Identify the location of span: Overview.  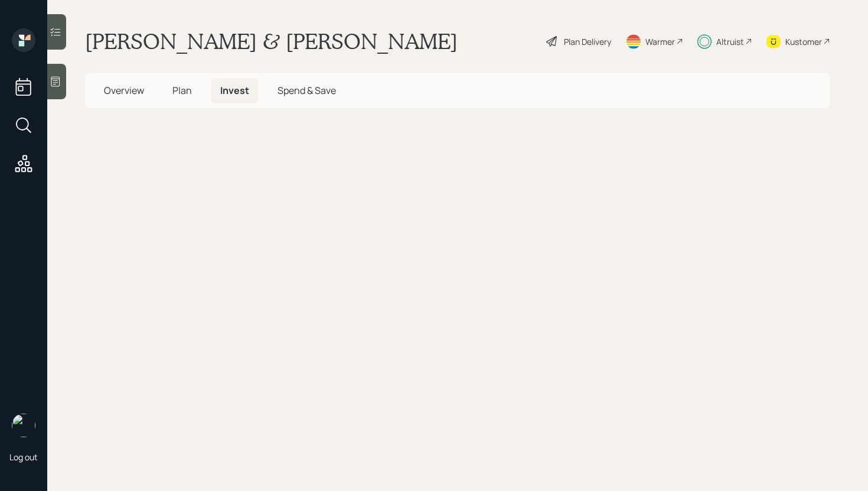
(124, 91).